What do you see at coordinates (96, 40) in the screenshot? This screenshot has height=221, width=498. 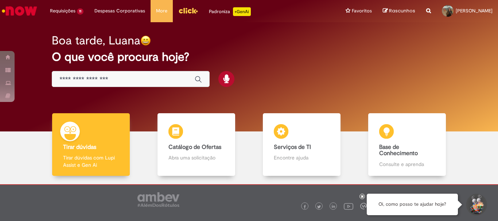 I see `h2: Boa tarde, Luana` at bounding box center [96, 40].